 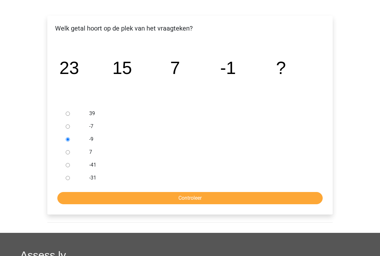 What do you see at coordinates (200, 126) in the screenshot?
I see `label: -7` at bounding box center [200, 126].